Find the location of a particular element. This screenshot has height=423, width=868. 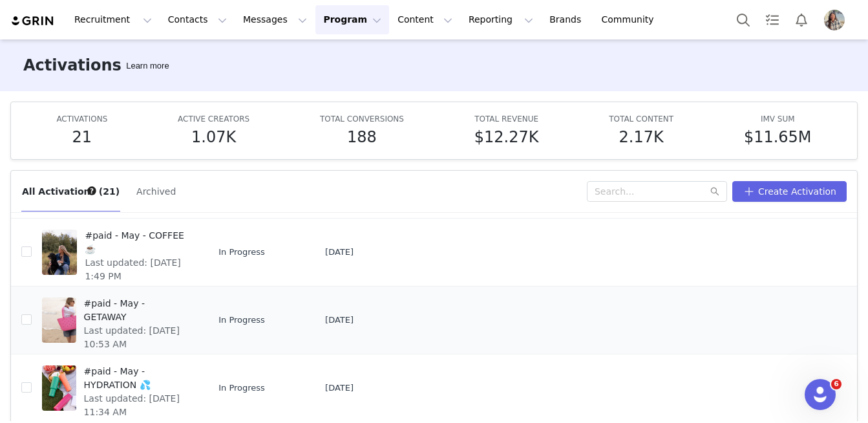

span: ACTIVE CREATORS is located at coordinates (213, 119).